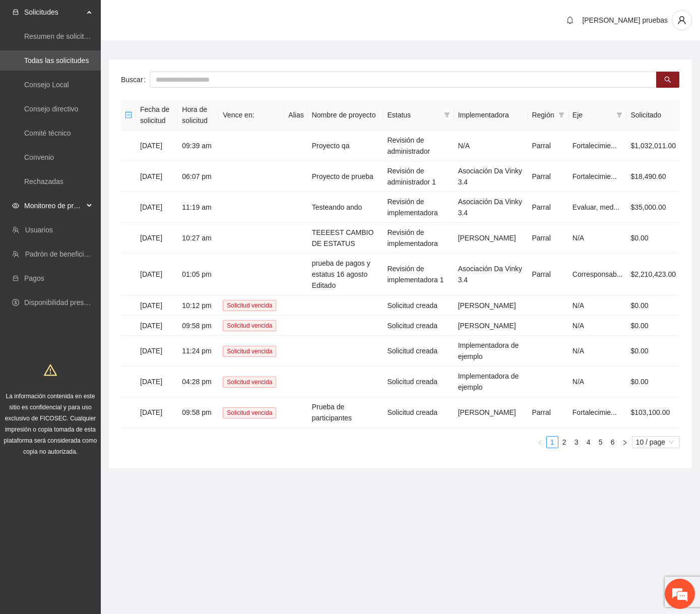 The width and height of the screenshot is (700, 614). Describe the element at coordinates (596, 207) in the screenshot. I see `span: Evaluar, med...` at that location.